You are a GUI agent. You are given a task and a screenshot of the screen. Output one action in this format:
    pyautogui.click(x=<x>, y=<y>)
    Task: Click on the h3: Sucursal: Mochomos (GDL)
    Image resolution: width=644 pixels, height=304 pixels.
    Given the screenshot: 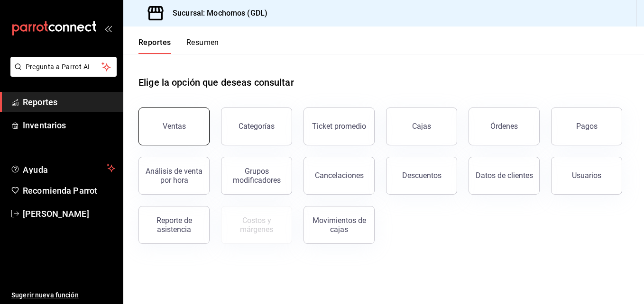 What is the action you would take?
    pyautogui.click(x=216, y=13)
    